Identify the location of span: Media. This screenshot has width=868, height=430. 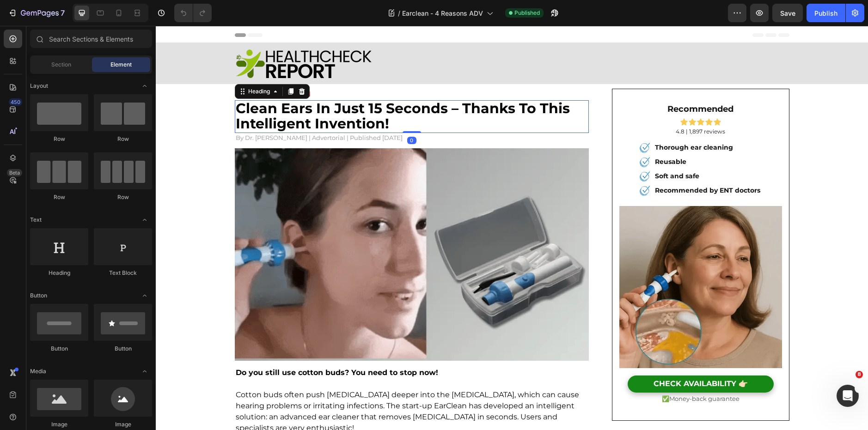
(38, 372).